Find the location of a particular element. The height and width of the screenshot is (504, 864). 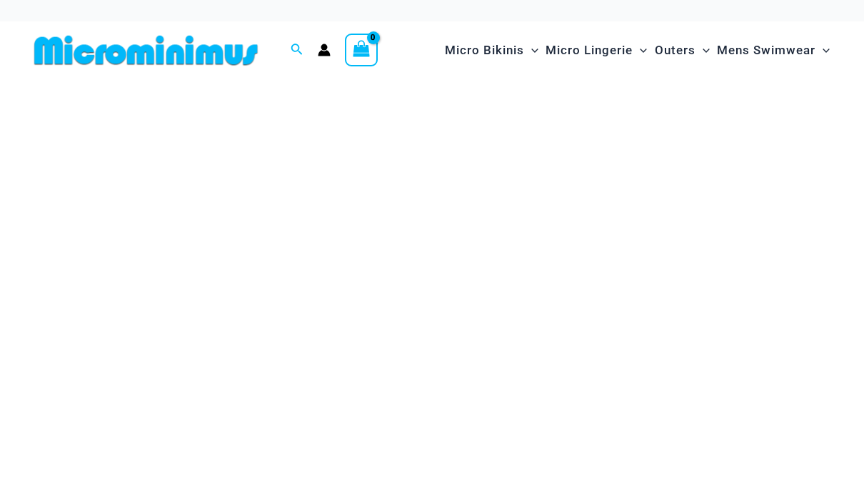

a: Micro LingerieMenu ToggleMenu Toggle is located at coordinates (596, 50).